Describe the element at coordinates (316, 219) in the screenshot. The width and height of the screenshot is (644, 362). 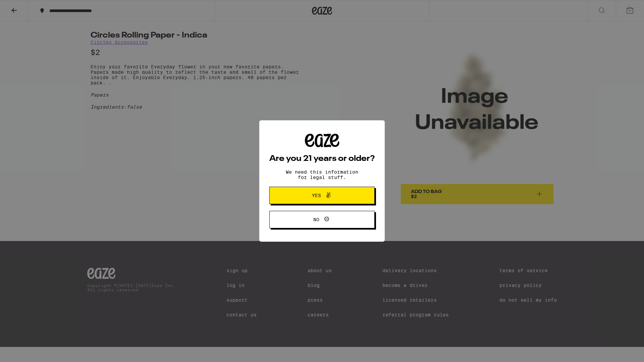
I see `span: No` at that location.